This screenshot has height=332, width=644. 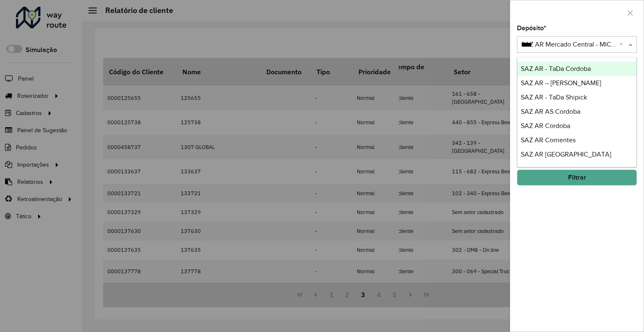 I want to click on button: Filtrar, so click(x=577, y=177).